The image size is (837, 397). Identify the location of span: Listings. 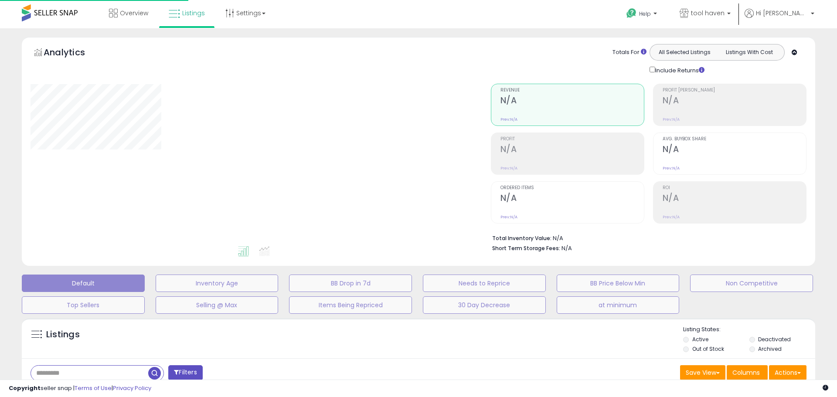
(194, 13).